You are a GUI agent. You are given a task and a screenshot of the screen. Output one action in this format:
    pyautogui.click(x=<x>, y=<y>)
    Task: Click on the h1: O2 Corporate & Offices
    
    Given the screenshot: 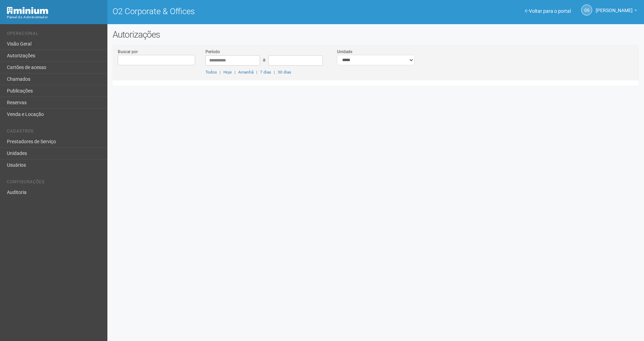 What is the action you would take?
    pyautogui.click(x=242, y=11)
    